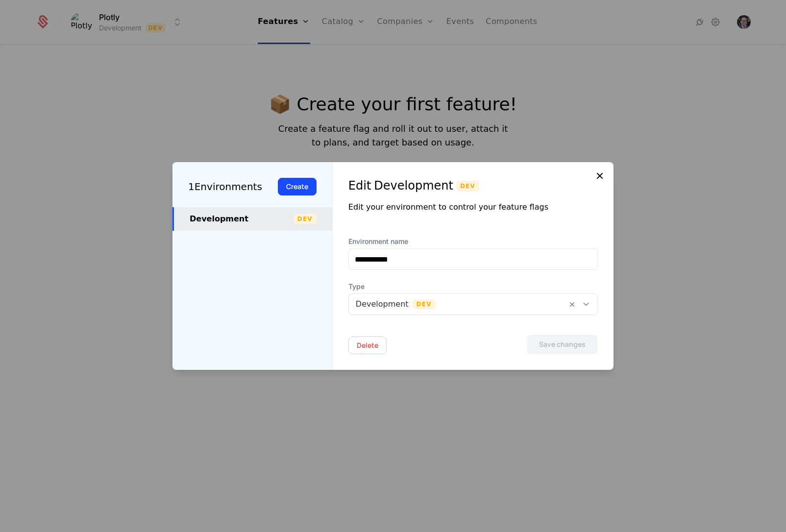 The width and height of the screenshot is (786, 532). What do you see at coordinates (473, 242) in the screenshot?
I see `label: Environment name` at bounding box center [473, 242].